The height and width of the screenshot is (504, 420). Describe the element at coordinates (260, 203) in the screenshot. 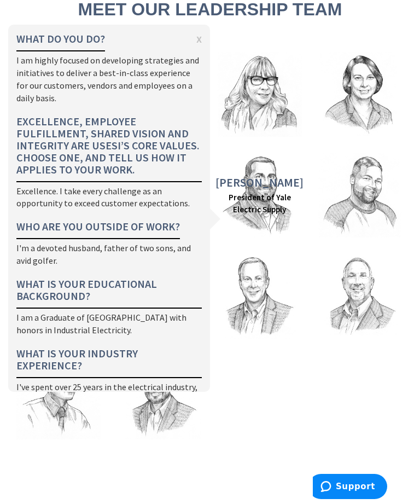

I see `strong: President of Yale Electric Supply` at that location.